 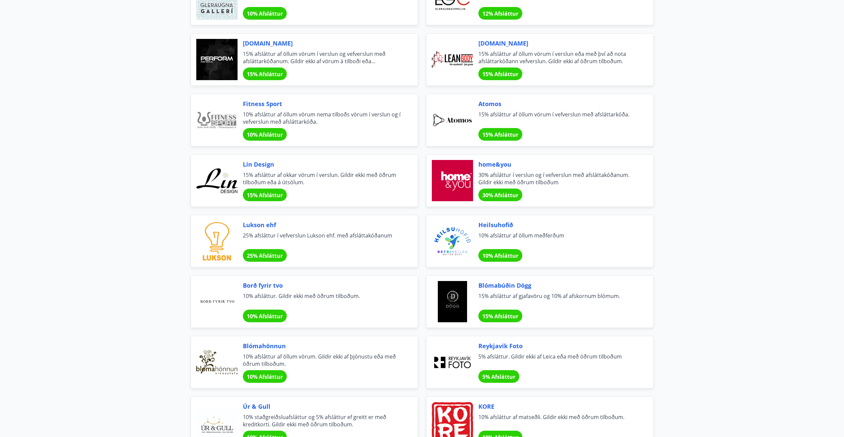 I want to click on span: Heilsuhofið, so click(x=558, y=225).